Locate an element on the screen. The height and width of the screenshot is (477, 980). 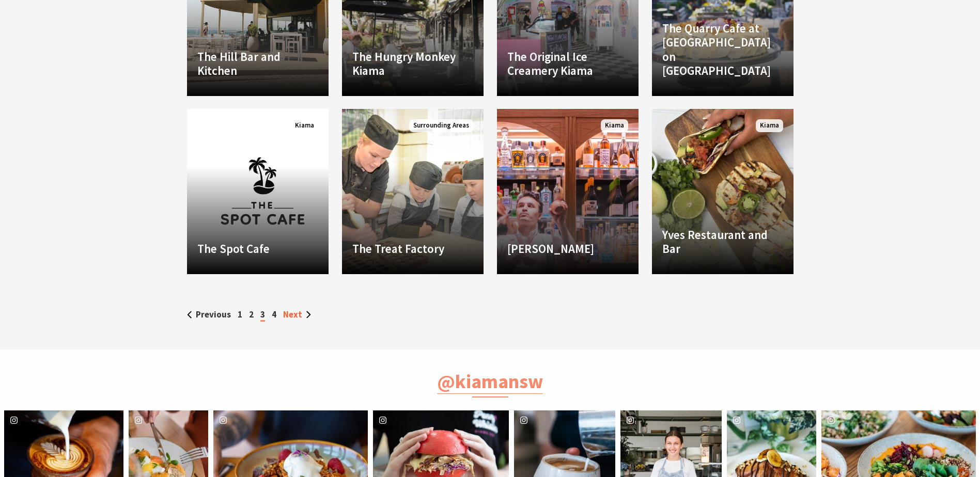
a: 4 is located at coordinates (274, 315).